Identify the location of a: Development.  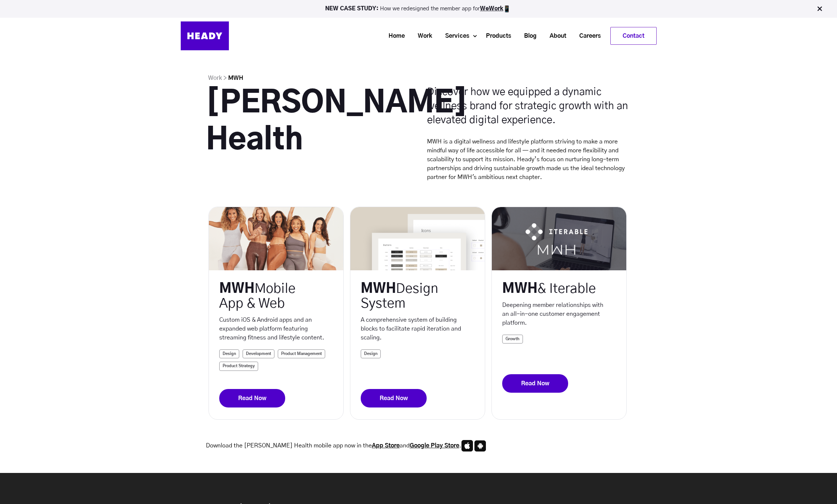
(259, 354).